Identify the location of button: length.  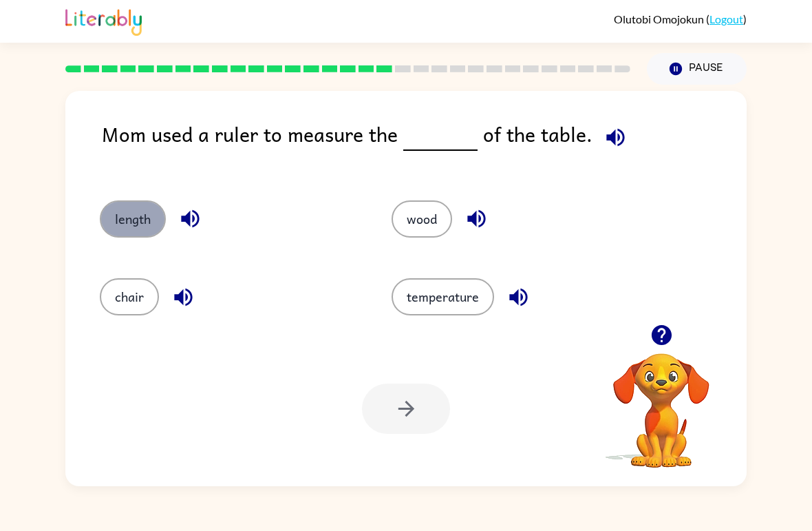
(132, 219).